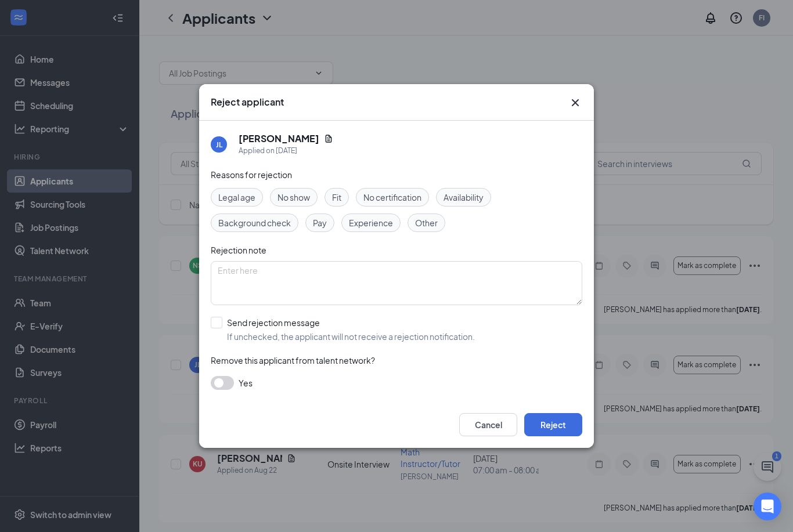  I want to click on span: Rejection note, so click(239, 250).